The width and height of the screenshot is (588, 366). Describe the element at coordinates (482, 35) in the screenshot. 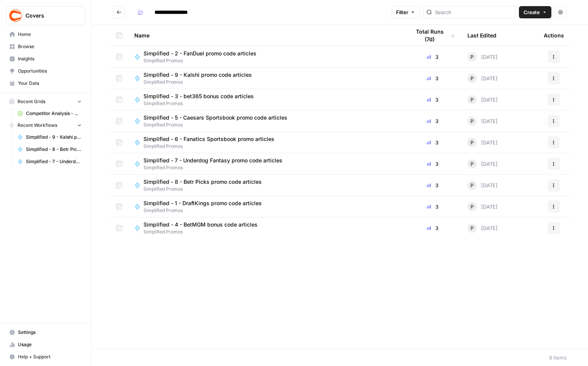

I see `div: Last Edited` at that location.